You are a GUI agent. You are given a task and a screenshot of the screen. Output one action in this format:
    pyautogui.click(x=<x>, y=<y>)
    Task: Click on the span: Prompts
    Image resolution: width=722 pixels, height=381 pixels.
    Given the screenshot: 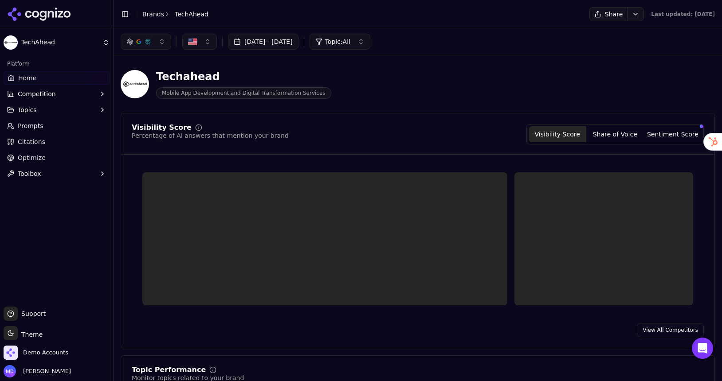 What is the action you would take?
    pyautogui.click(x=31, y=126)
    